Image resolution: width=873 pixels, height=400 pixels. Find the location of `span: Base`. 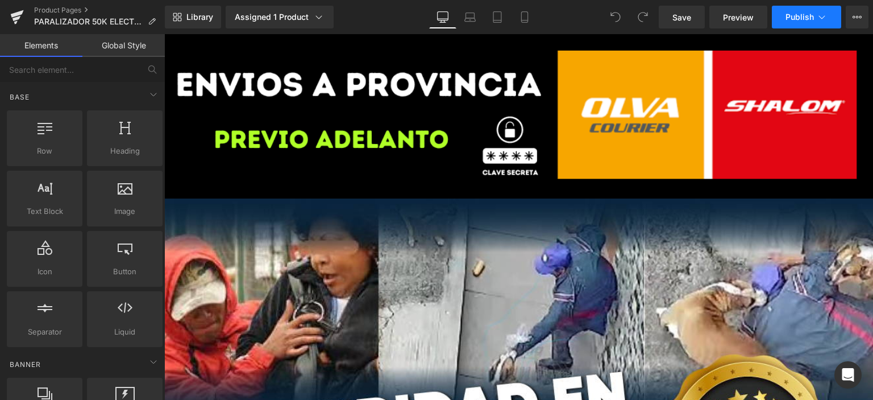

span: Base is located at coordinates (19, 97).